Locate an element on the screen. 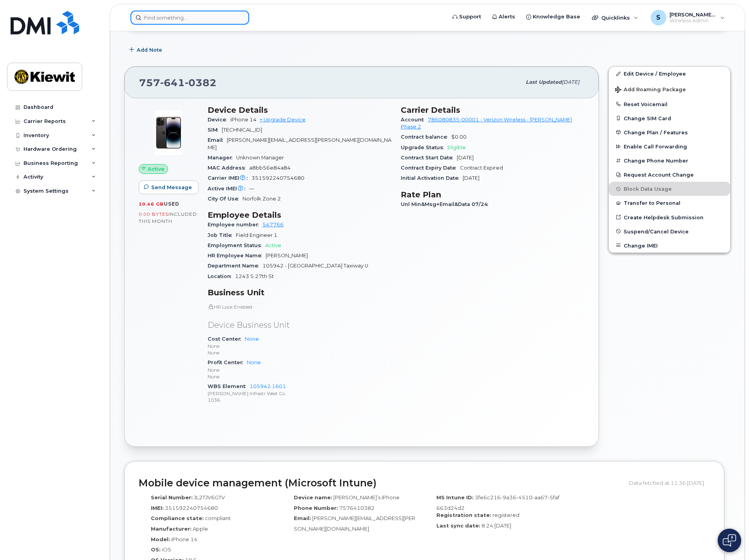 The image size is (749, 560). label: Model: is located at coordinates (160, 539).